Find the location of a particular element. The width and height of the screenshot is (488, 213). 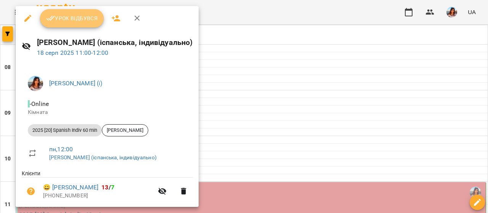

ul: Клієнти is located at coordinates (107, 189).